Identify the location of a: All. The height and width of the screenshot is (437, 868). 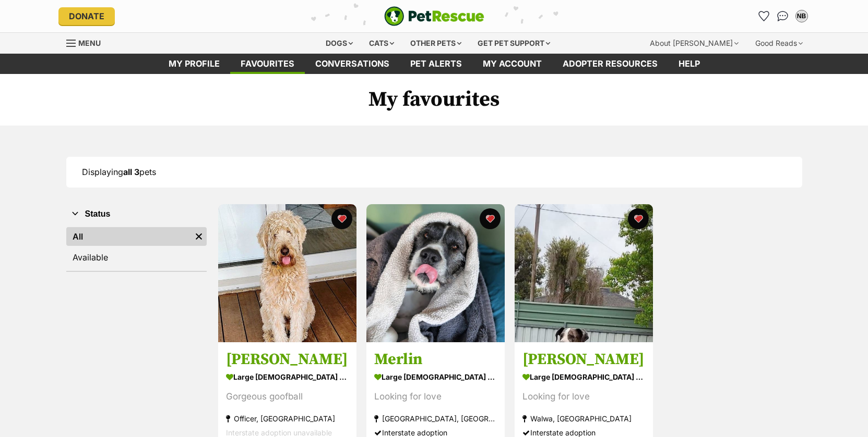
(128, 236).